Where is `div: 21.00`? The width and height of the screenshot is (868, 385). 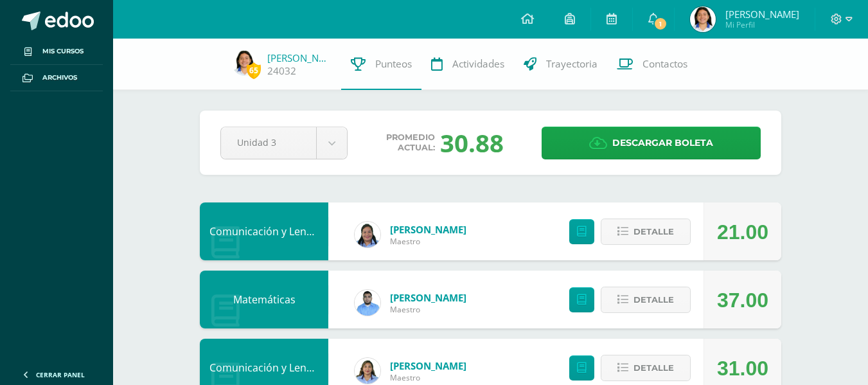
div: 21.00 is located at coordinates (742, 232).